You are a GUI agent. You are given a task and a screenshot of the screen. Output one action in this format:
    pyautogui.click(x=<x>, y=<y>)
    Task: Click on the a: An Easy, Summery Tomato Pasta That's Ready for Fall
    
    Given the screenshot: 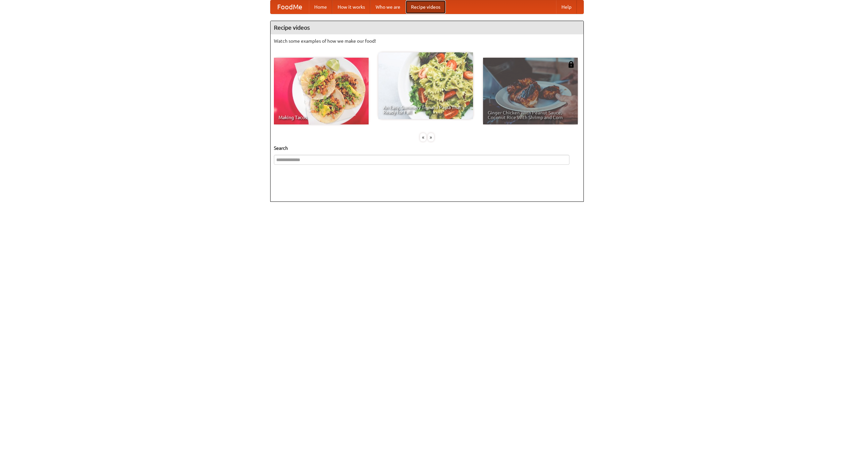 What is the action you would take?
    pyautogui.click(x=426, y=86)
    